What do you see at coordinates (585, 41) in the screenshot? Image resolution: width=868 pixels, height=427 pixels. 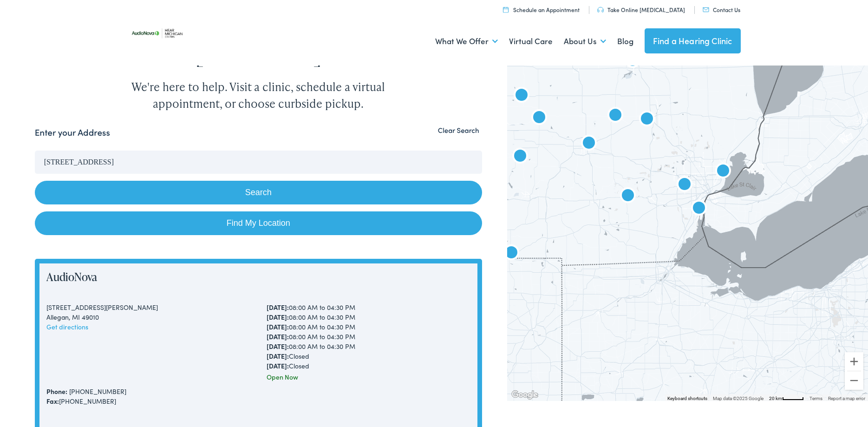 I see `a: About Us` at bounding box center [585, 41].